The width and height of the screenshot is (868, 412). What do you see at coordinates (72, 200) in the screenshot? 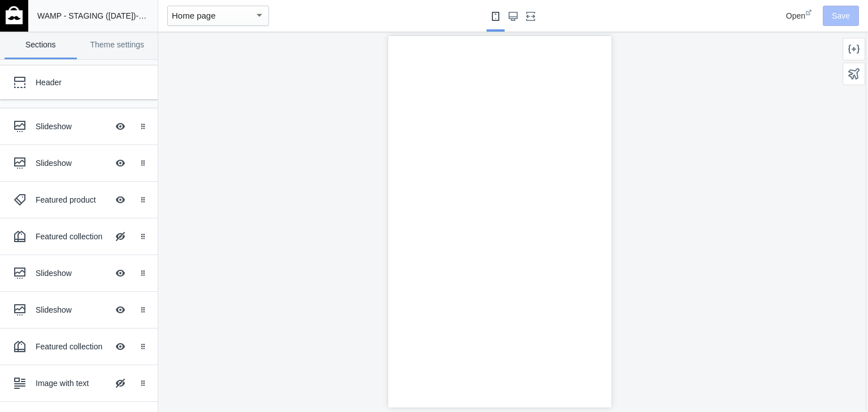
I see `div: Featured product` at bounding box center [72, 200].